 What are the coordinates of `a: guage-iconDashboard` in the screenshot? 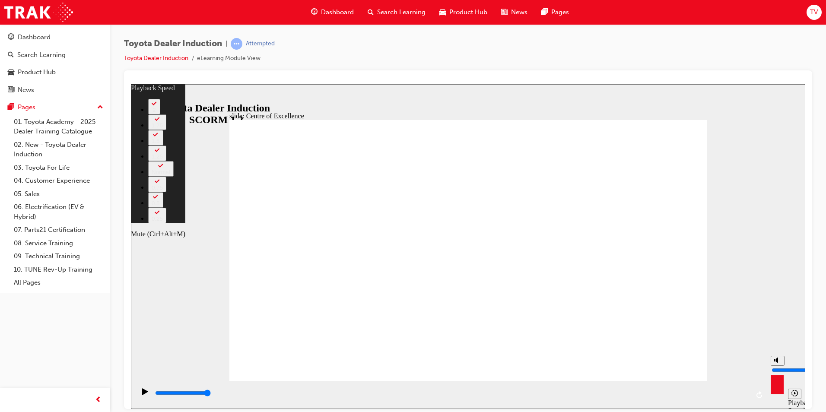 It's located at (332, 12).